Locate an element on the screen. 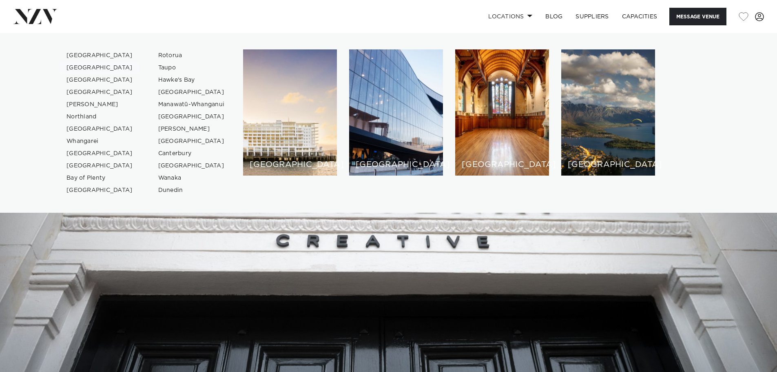  a: Rotorua is located at coordinates (191, 55).